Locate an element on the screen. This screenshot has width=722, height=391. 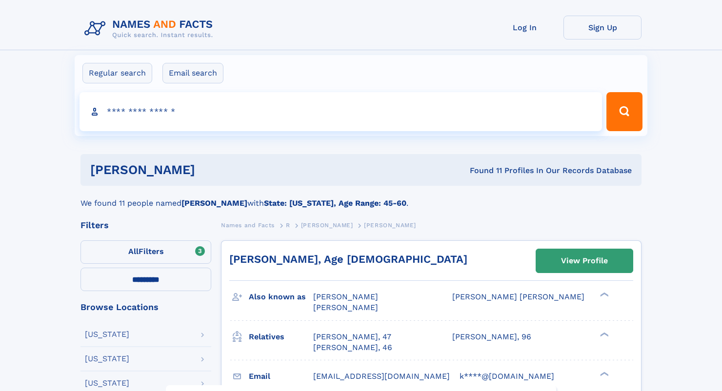
a: R is located at coordinates (288, 225).